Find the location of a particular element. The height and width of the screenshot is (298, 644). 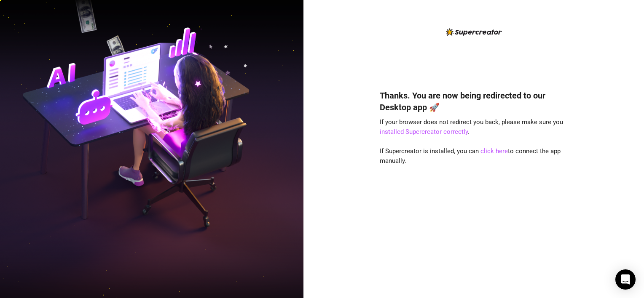

h4: Thanks. You are now being redirected to our Desktop app 🚀 is located at coordinates (474, 102).